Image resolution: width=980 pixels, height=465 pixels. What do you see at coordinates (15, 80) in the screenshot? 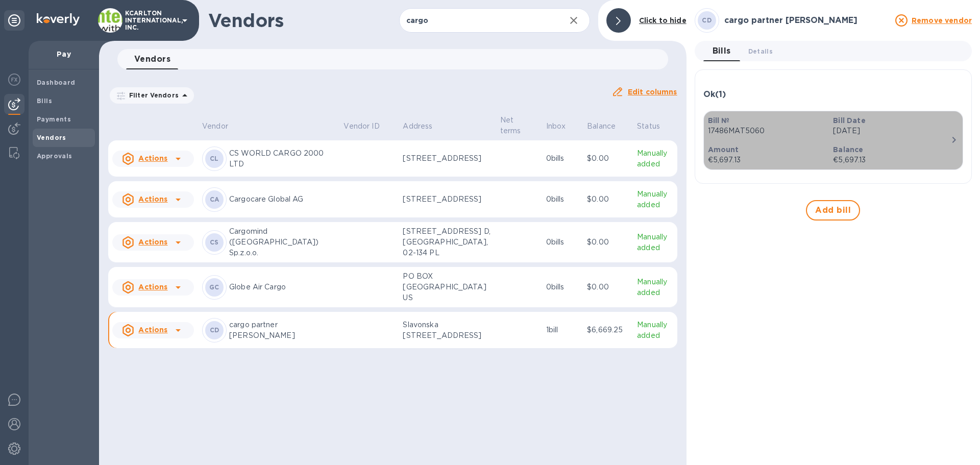
I see `img: Foreign exchange` at bounding box center [15, 80].